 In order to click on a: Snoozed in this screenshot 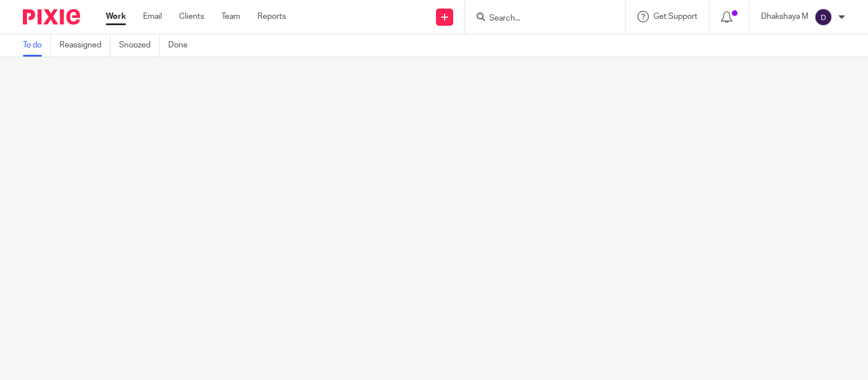, I will do `click(139, 45)`.